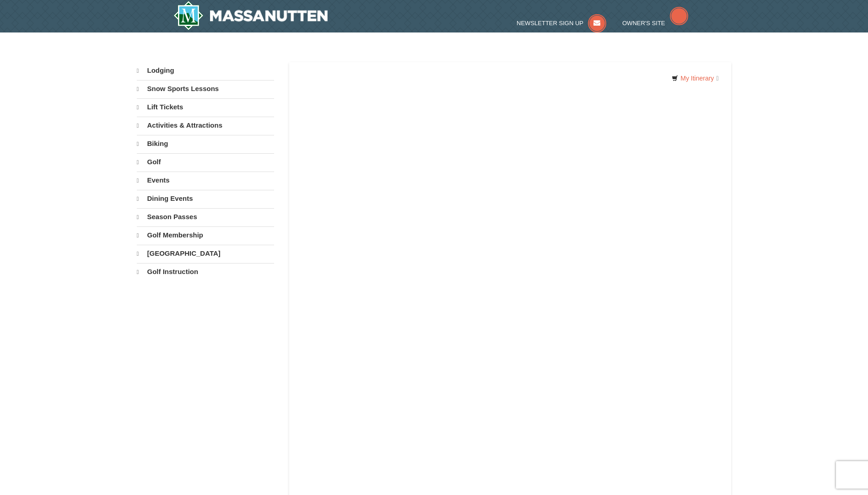 This screenshot has width=868, height=495. What do you see at coordinates (550, 23) in the screenshot?
I see `span: Newsletter Sign Up` at bounding box center [550, 23].